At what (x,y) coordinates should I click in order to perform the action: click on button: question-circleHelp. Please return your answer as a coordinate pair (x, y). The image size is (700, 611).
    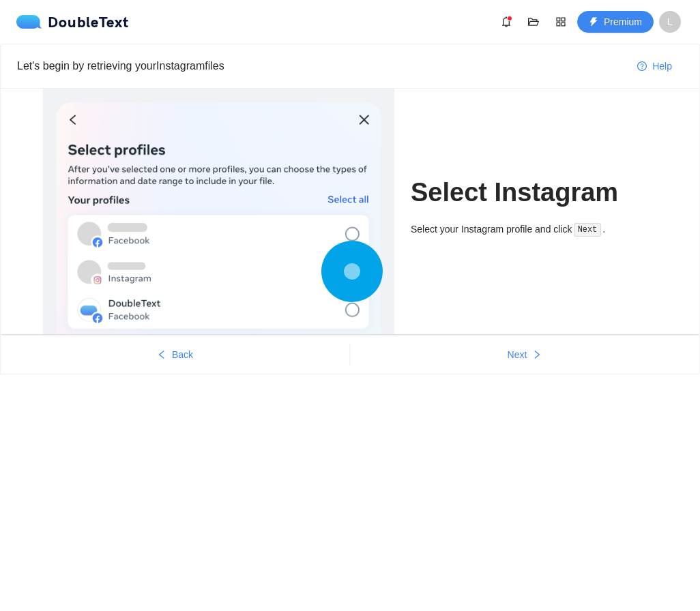
    Looking at the image, I should click on (654, 66).